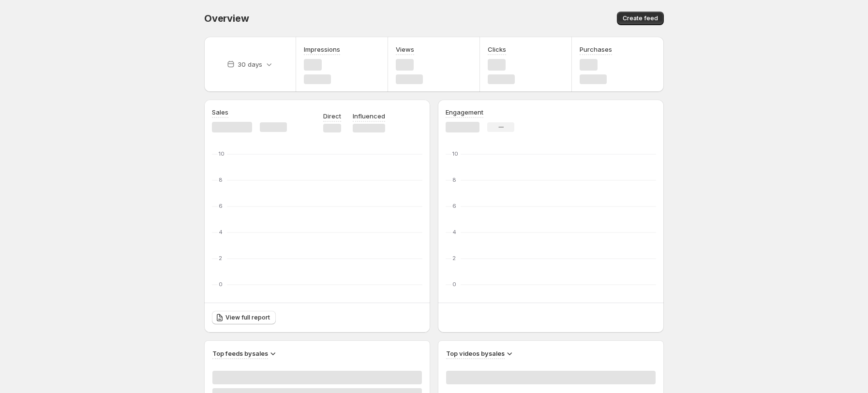 The width and height of the screenshot is (868, 393). Describe the element at coordinates (497, 49) in the screenshot. I see `h3: Clicks` at that location.